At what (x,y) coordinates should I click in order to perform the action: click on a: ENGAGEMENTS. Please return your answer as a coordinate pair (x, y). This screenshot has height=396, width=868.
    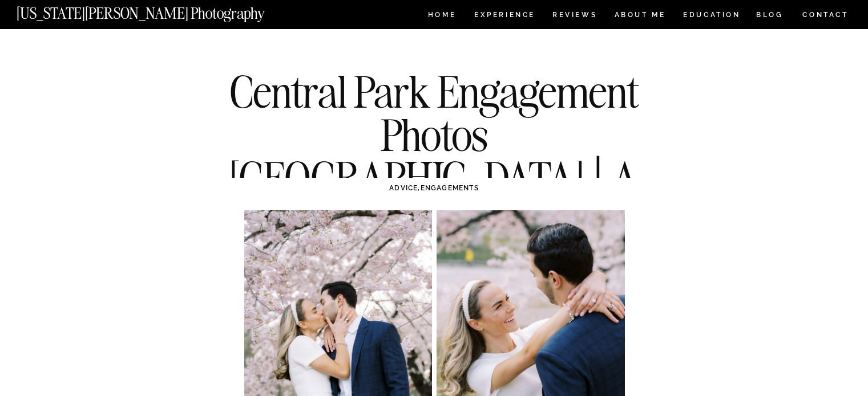
    Looking at the image, I should click on (449, 188).